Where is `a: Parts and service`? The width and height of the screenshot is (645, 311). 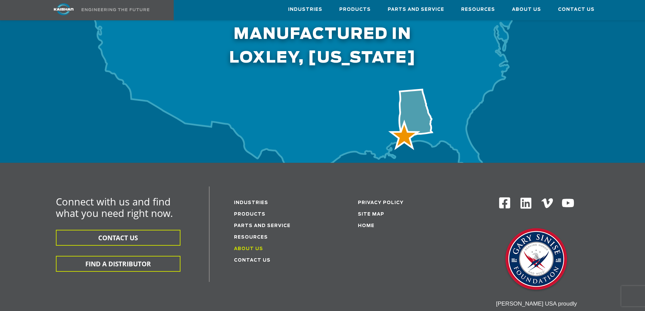 a: Parts and service is located at coordinates (262, 226).